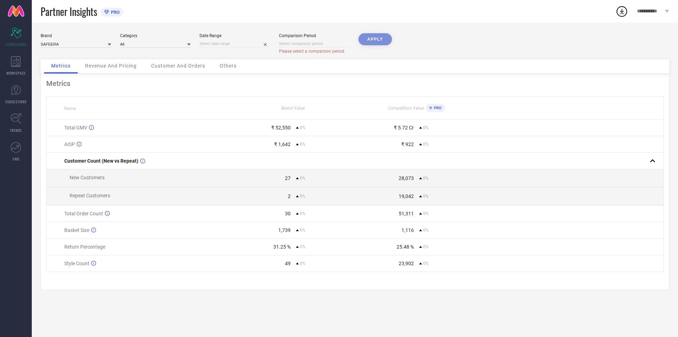 The width and height of the screenshot is (678, 337). I want to click on span: TRENDS, so click(16, 130).